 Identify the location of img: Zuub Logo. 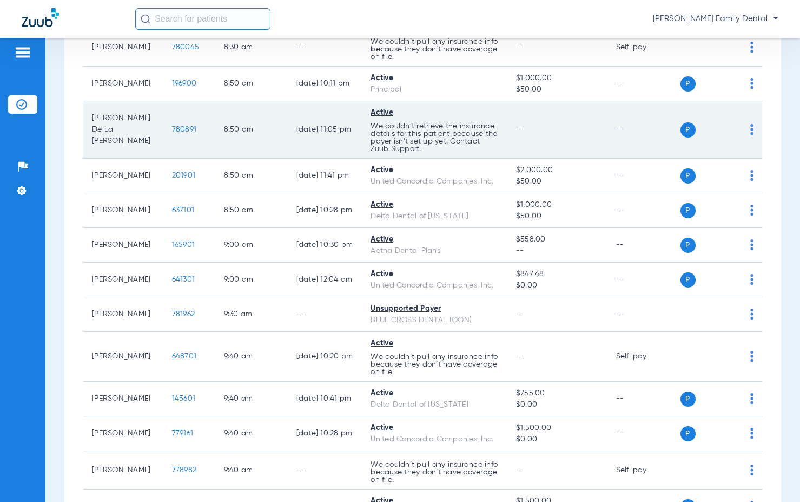
(40, 17).